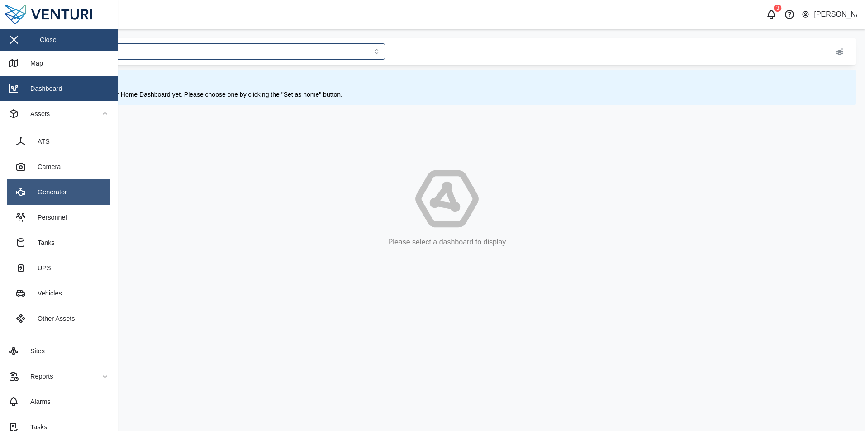 Image resolution: width=865 pixels, height=431 pixels. What do you see at coordinates (43, 243) in the screenshot?
I see `div: Tanks` at bounding box center [43, 243].